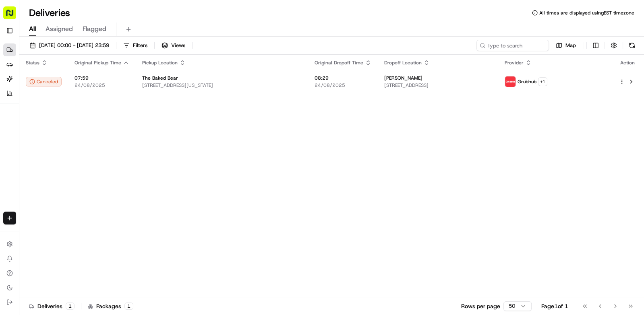 The height and width of the screenshot is (315, 644). What do you see at coordinates (103, 183) in the screenshot?
I see `span: API Documentation` at bounding box center [103, 183].